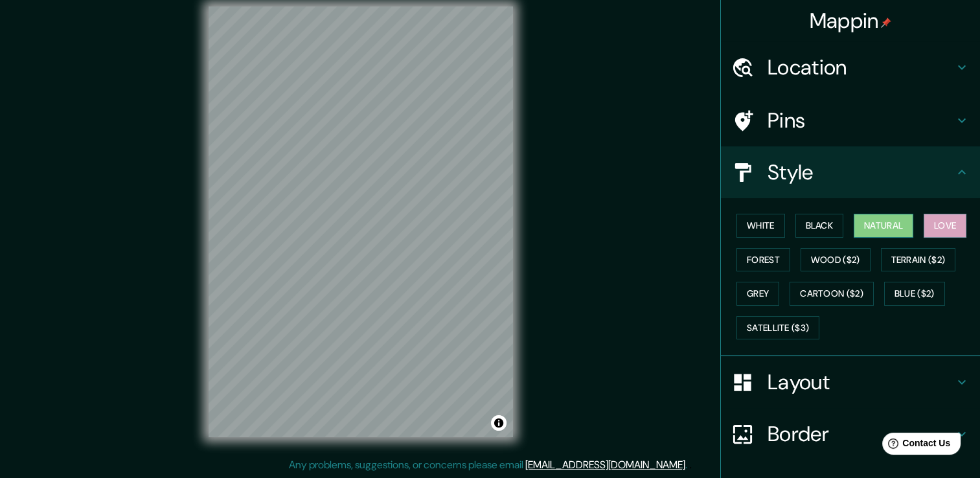 Image resolution: width=980 pixels, height=478 pixels. What do you see at coordinates (761, 225) in the screenshot?
I see `button: White` at bounding box center [761, 225].